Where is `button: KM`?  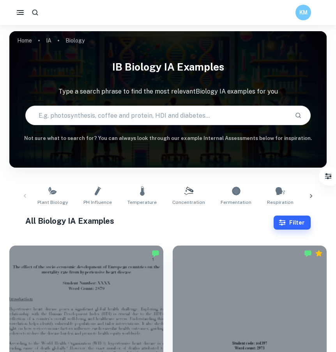 button: KM is located at coordinates (303, 12).